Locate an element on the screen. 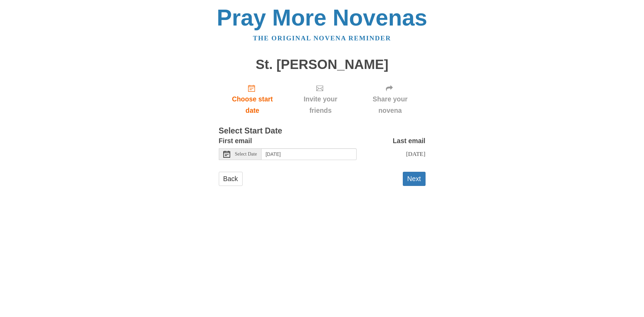 This screenshot has height=317, width=644. a: The original novena reminder is located at coordinates (322, 38).